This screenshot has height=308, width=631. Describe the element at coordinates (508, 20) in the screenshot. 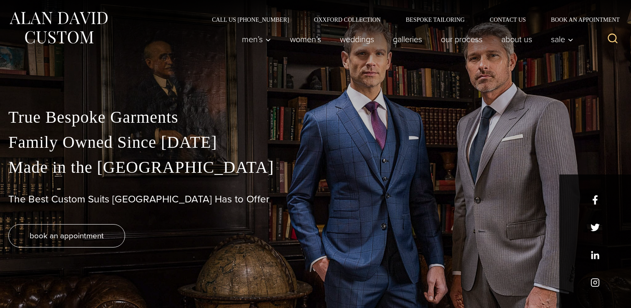

I see `a: Contact Us` at that location.